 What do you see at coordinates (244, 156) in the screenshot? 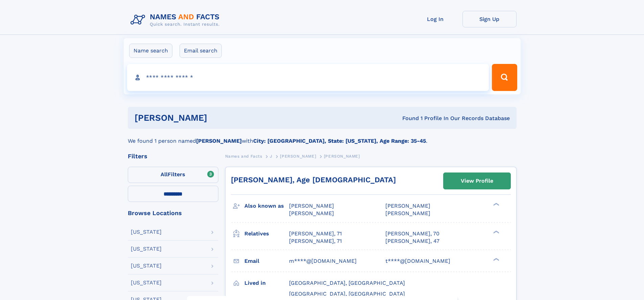
I see `a: Names and Facts` at bounding box center [244, 156].